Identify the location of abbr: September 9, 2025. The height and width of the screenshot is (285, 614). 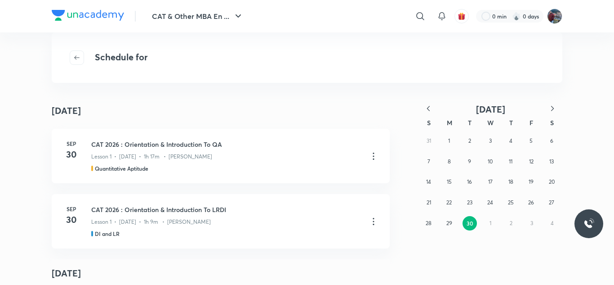
(469, 161).